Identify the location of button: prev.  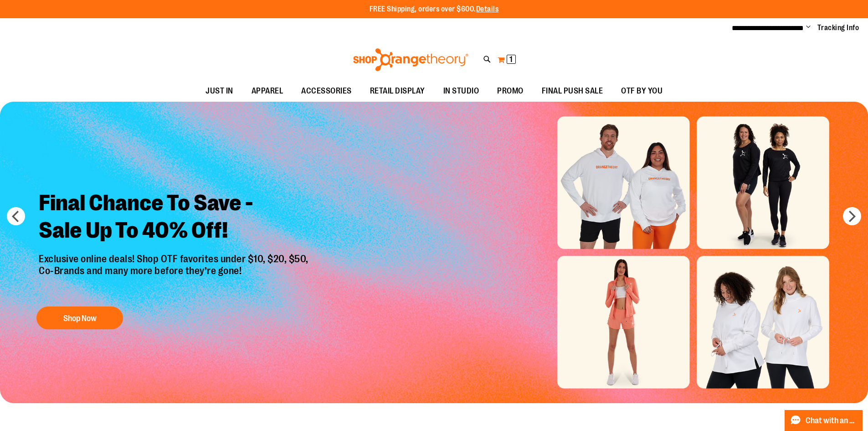
(16, 216).